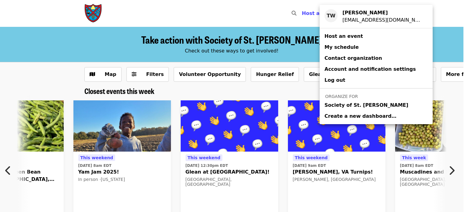 This screenshot has width=468, height=212. What do you see at coordinates (376, 58) in the screenshot?
I see `a: Contact organization` at bounding box center [376, 58].